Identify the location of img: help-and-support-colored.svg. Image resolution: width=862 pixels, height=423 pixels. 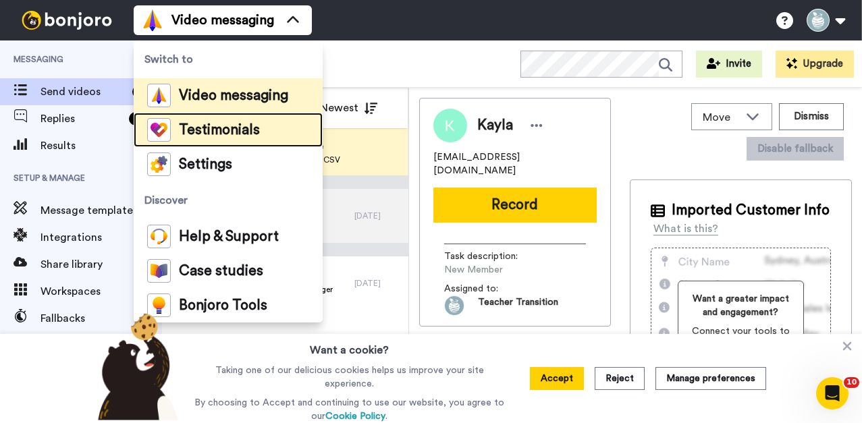
(159, 236).